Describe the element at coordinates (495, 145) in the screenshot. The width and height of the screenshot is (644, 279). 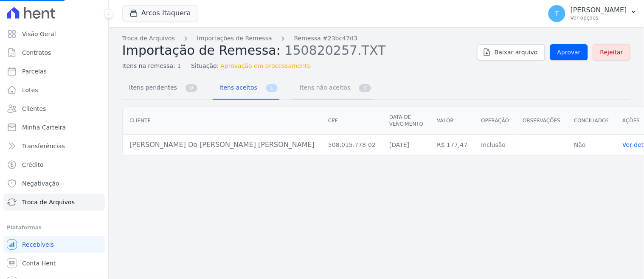
I see `td: Inclusão` at that location.